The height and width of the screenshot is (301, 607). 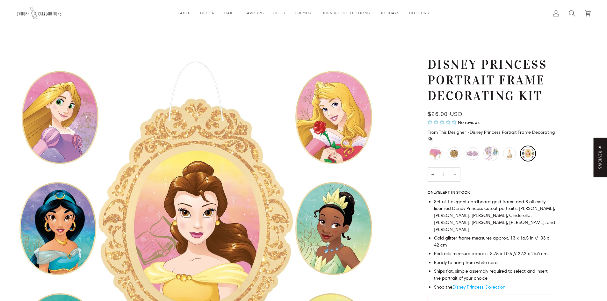 I want to click on img: Chroma Celebrations, so click(x=40, y=13).